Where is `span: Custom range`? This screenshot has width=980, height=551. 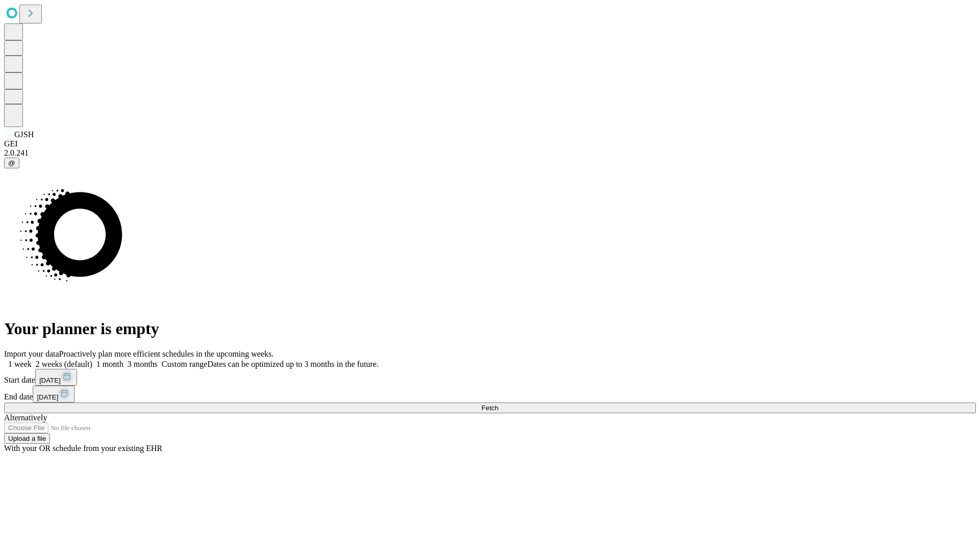 span: Custom range is located at coordinates (184, 363).